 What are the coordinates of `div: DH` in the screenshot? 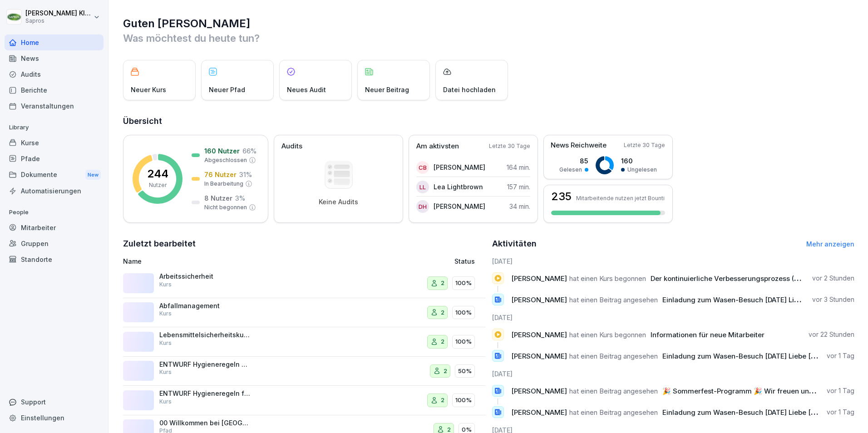 It's located at (423, 207).